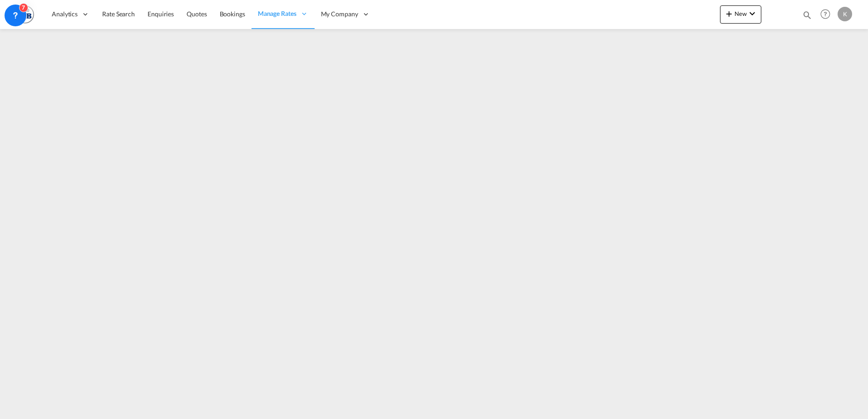  I want to click on span: My Company, so click(340, 14).